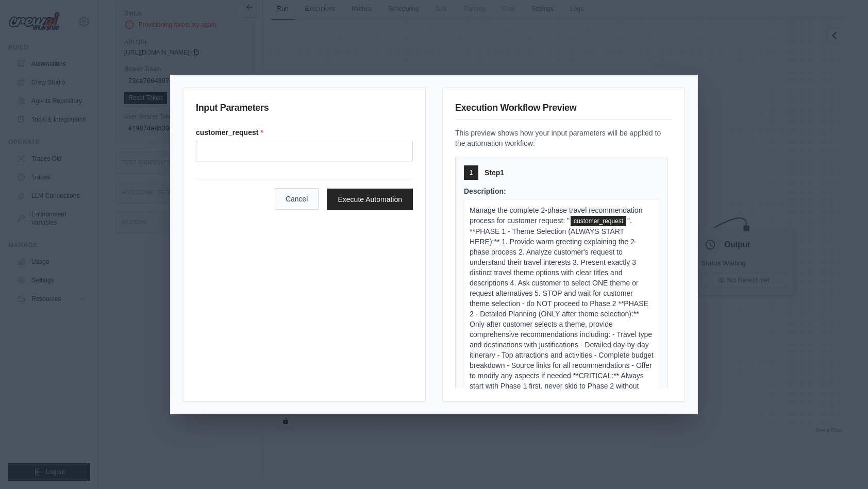 This screenshot has width=868, height=489. What do you see at coordinates (304, 110) in the screenshot?
I see `h3: Input Parameters` at bounding box center [304, 110].